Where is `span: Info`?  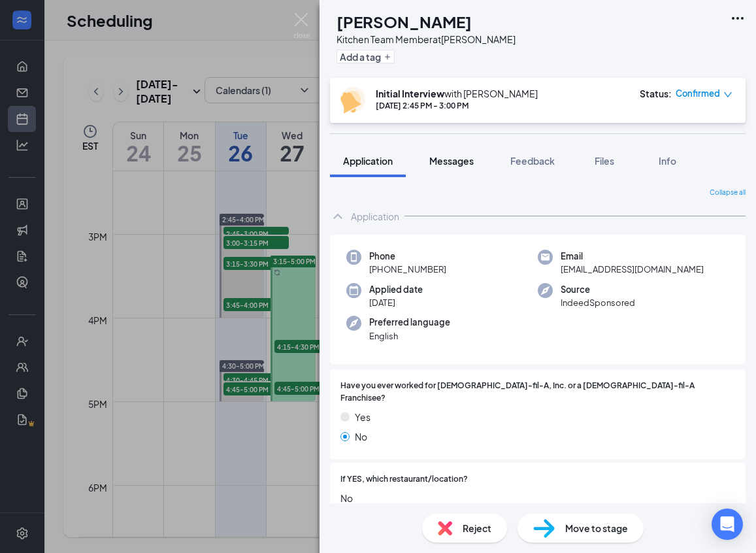 span: Info is located at coordinates (667, 161).